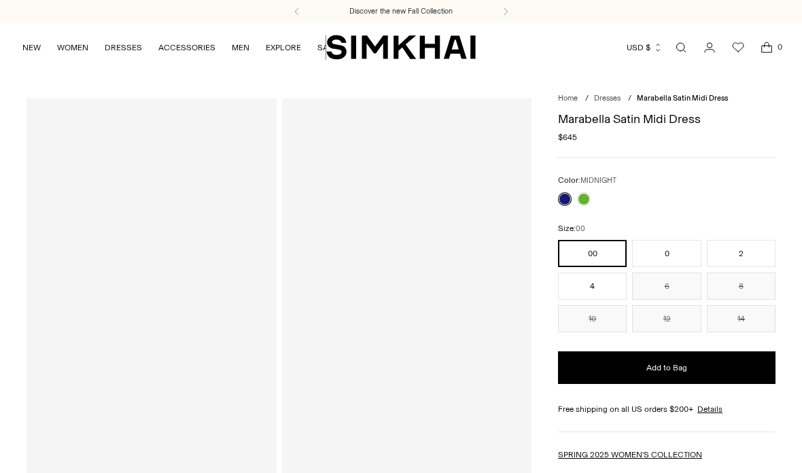 The image size is (802, 473). What do you see at coordinates (571, 228) in the screenshot?
I see `label: Size:` at bounding box center [571, 228].